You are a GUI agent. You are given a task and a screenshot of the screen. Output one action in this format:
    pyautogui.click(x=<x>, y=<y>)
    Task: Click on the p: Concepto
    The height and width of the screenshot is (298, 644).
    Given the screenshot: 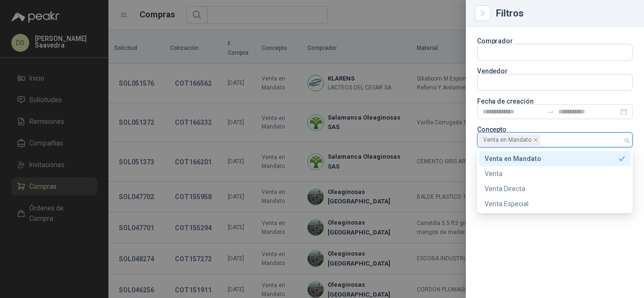 What is the action you would take?
    pyautogui.click(x=555, y=129)
    